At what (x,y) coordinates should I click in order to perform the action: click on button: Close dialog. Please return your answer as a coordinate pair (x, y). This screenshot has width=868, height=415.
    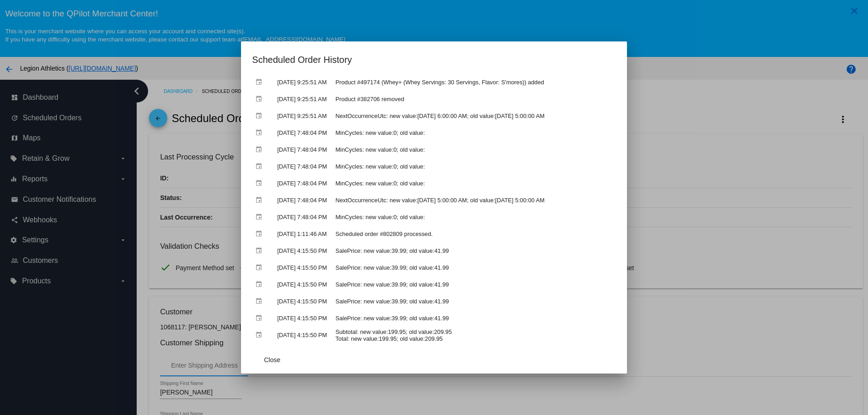
    Looking at the image, I should click on (272, 360).